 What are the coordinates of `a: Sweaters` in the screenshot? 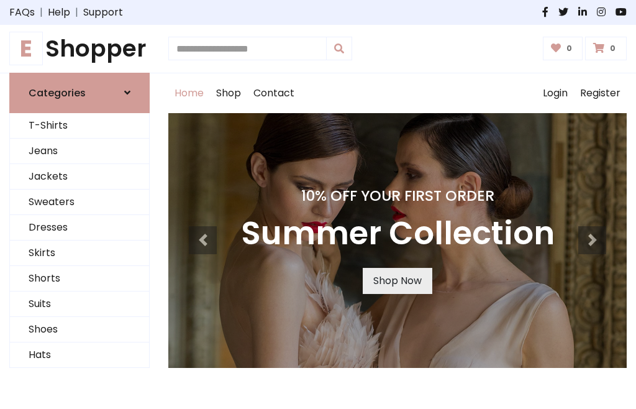 It's located at (80, 202).